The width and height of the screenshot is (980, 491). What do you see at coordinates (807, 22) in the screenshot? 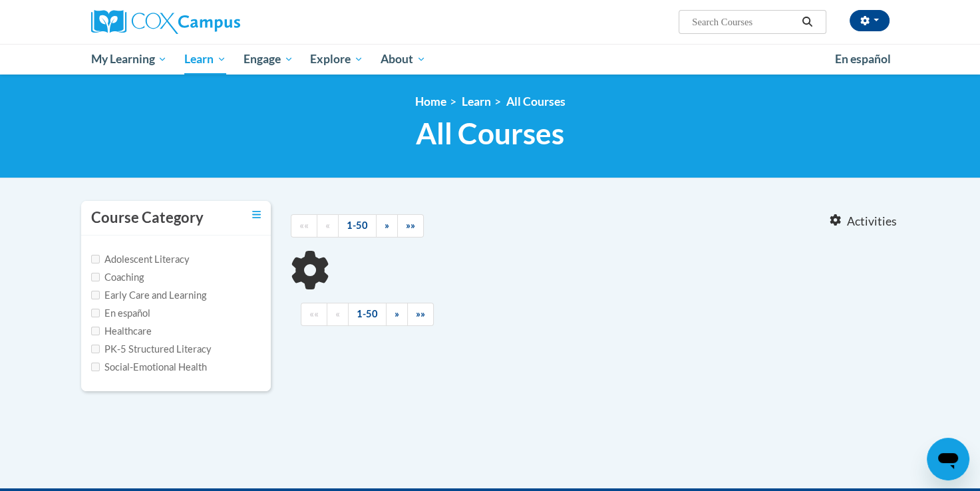
I see `button: Search` at bounding box center [807, 22].